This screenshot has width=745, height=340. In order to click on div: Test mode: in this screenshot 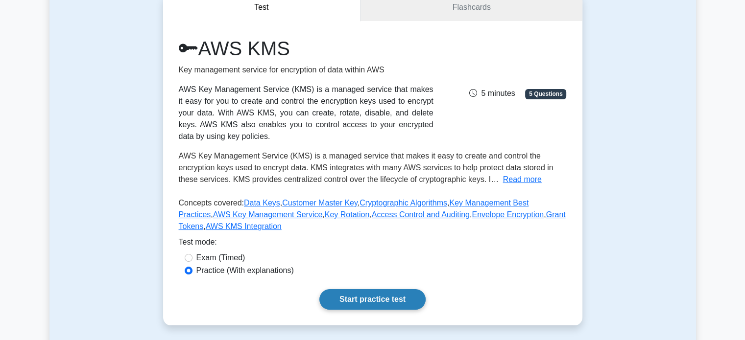, I will do `click(372, 244)`.